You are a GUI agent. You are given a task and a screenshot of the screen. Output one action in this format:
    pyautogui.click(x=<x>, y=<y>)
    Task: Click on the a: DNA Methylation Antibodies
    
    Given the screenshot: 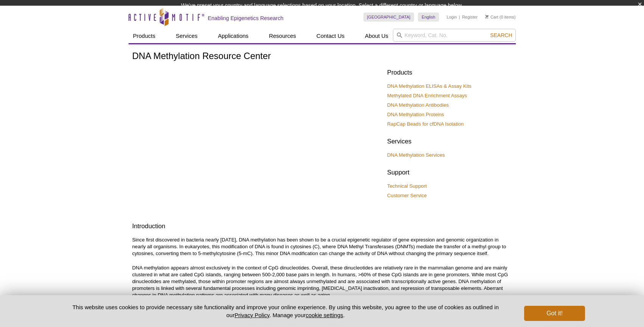 What is the action you would take?
    pyautogui.click(x=418, y=105)
    